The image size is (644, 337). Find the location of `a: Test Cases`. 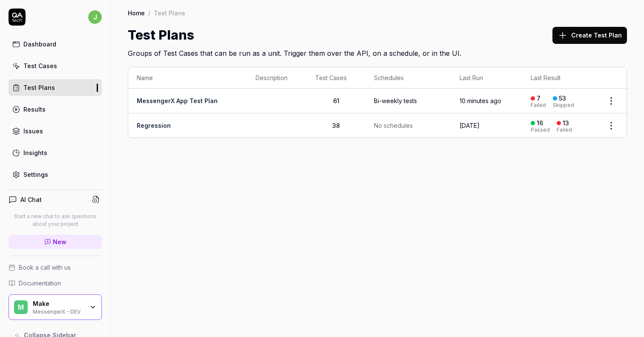

a: Test Cases is located at coordinates (55, 66).